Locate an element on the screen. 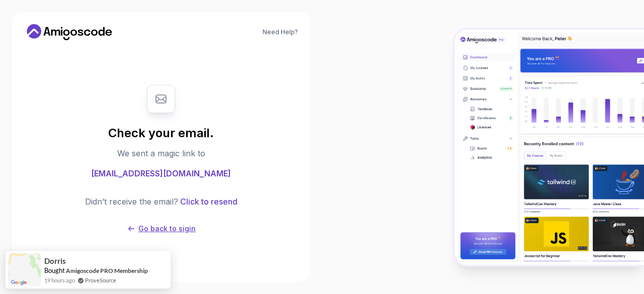 The height and width of the screenshot is (294, 644). button: Click to resend is located at coordinates (208, 201).